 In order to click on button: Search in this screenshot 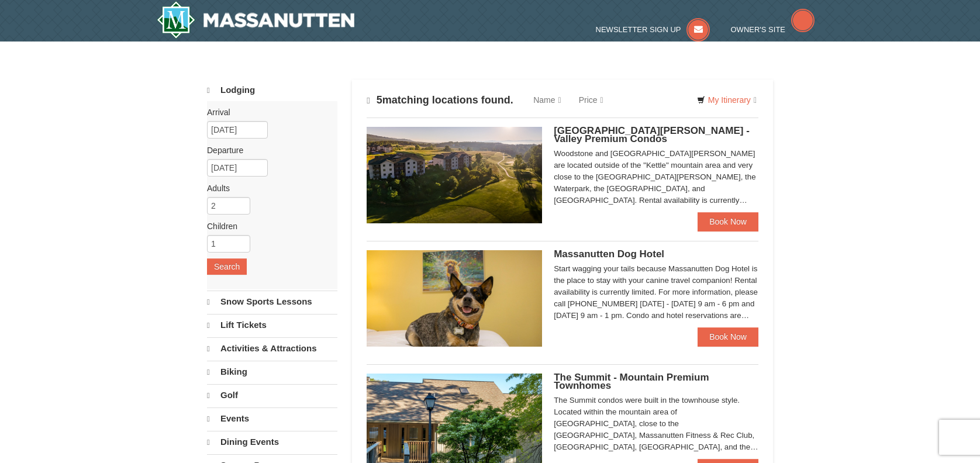, I will do `click(227, 267)`.